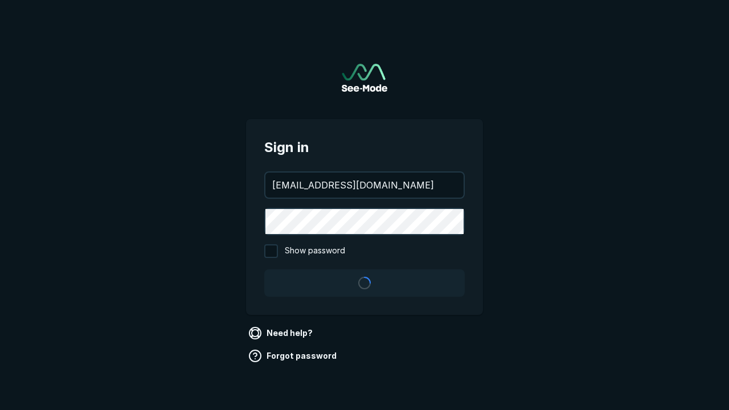 The image size is (729, 410). Describe the element at coordinates (365, 77) in the screenshot. I see `img: See-Mode Logo` at that location.